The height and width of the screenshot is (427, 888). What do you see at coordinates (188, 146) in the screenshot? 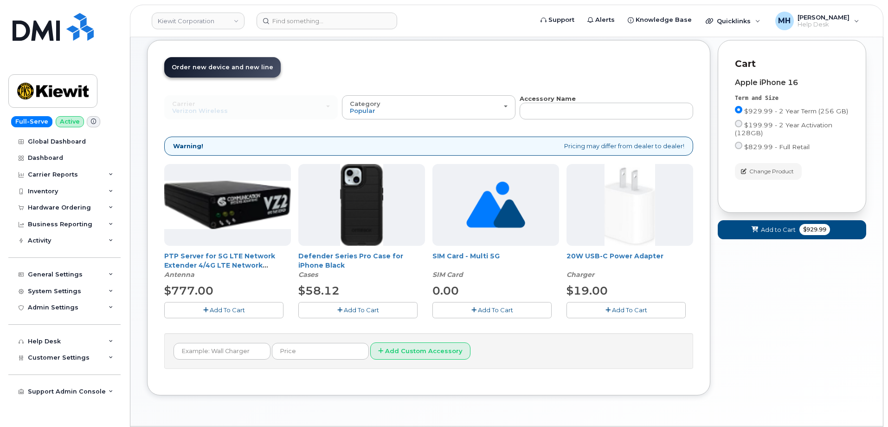
I see `strong: Warning!` at bounding box center [188, 146].